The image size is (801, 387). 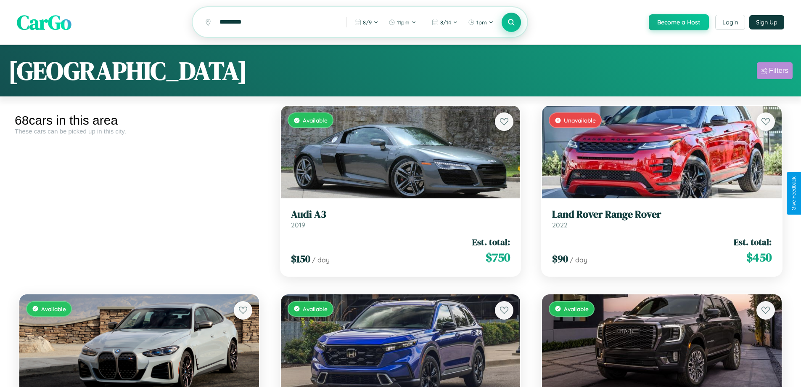 What do you see at coordinates (662, 218) in the screenshot?
I see `a: Land Rover Range Rover2022` at bounding box center [662, 218].